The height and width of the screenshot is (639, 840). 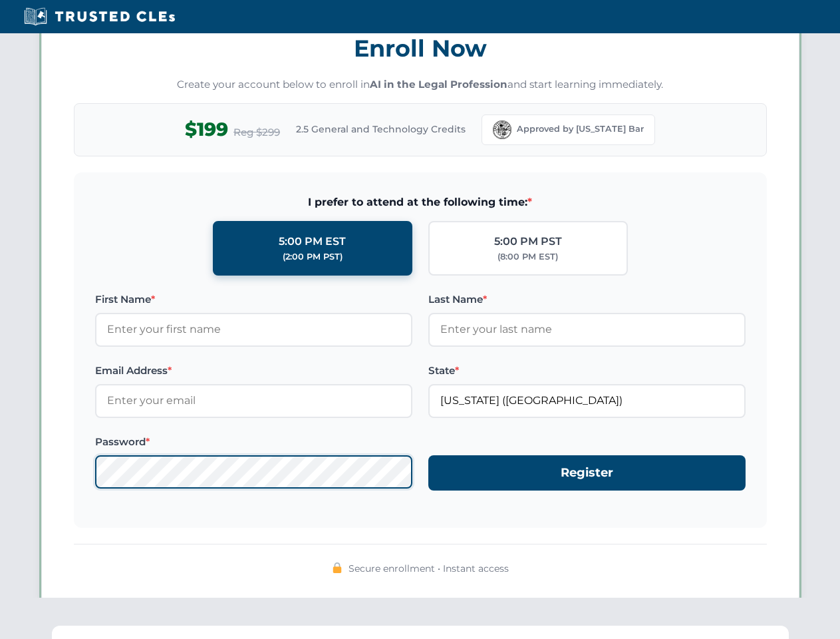 I want to click on div: (8:00 PM EST), so click(x=527, y=257).